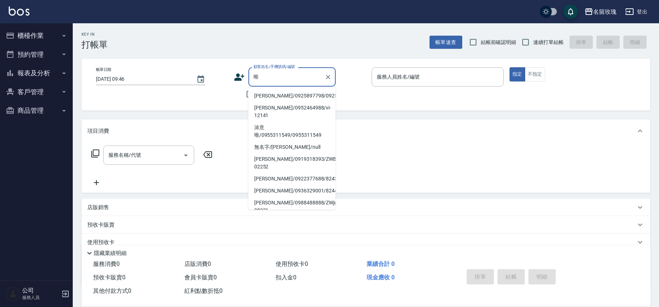  I want to click on img: Logo, so click(19, 11).